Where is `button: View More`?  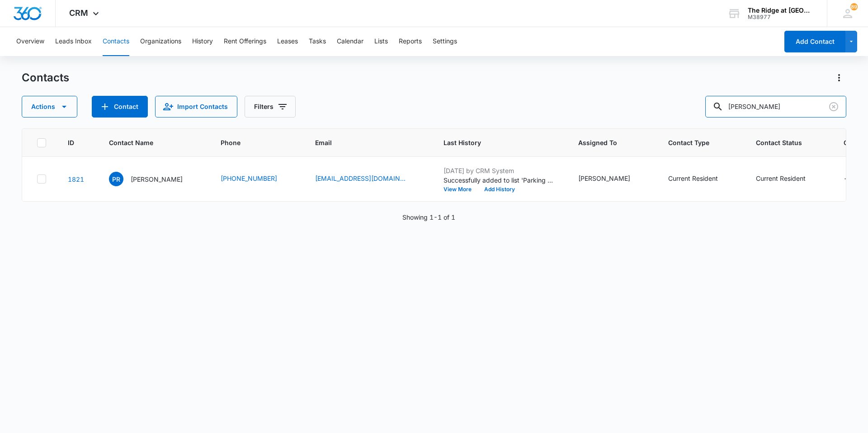
button: View More is located at coordinates (461, 190).